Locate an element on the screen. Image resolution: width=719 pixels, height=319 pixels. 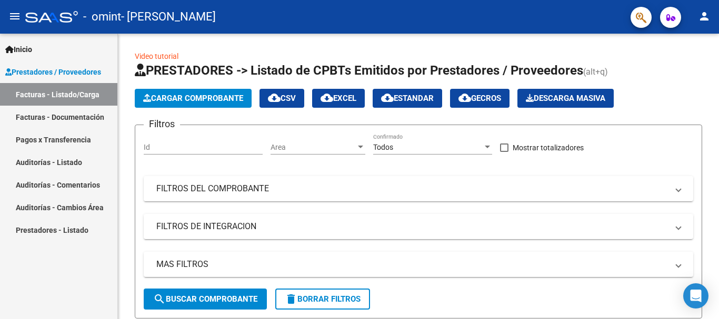
button: Descarga Masiva is located at coordinates (565, 98).